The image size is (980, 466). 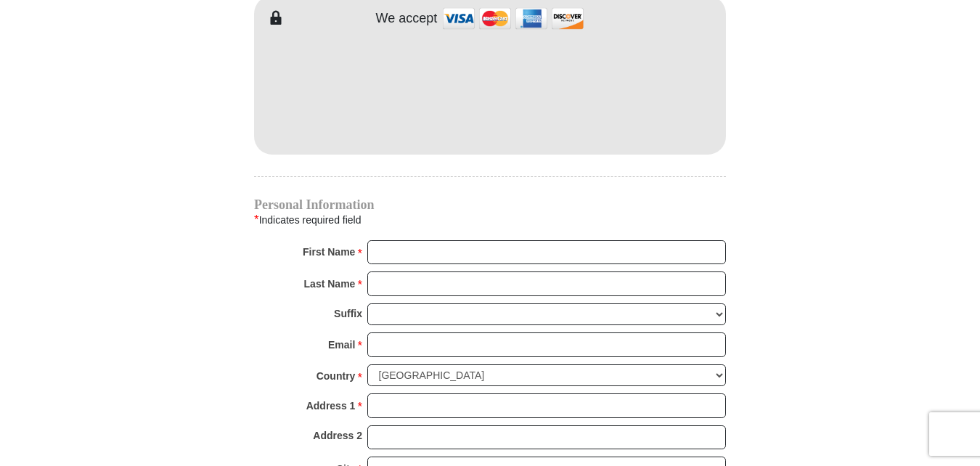 What do you see at coordinates (490, 220) in the screenshot?
I see `div: Indicates required field` at bounding box center [490, 220].